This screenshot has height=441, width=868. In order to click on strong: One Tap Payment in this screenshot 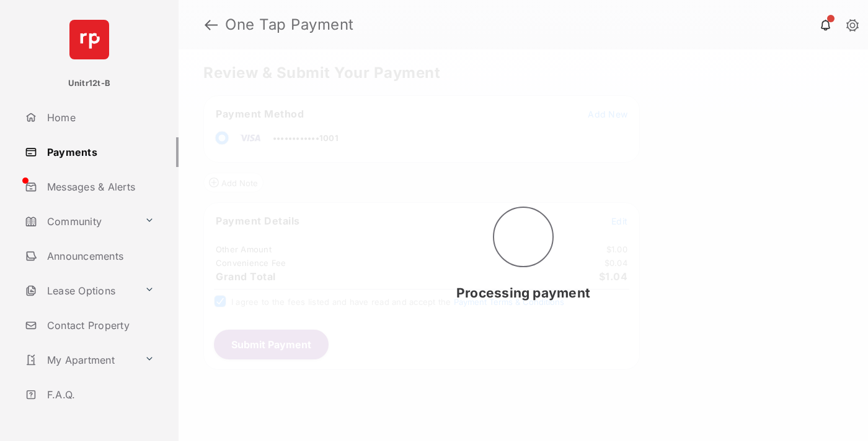, I will do `click(289, 25)`.